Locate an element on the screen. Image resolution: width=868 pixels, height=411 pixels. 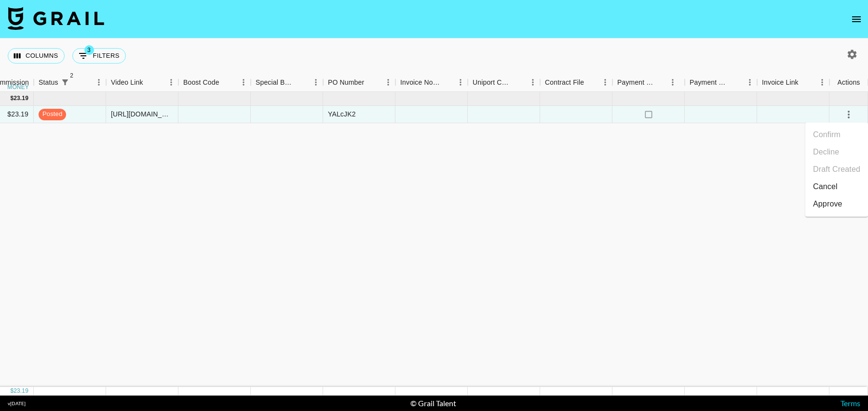
span: posted is located at coordinates (52, 114).